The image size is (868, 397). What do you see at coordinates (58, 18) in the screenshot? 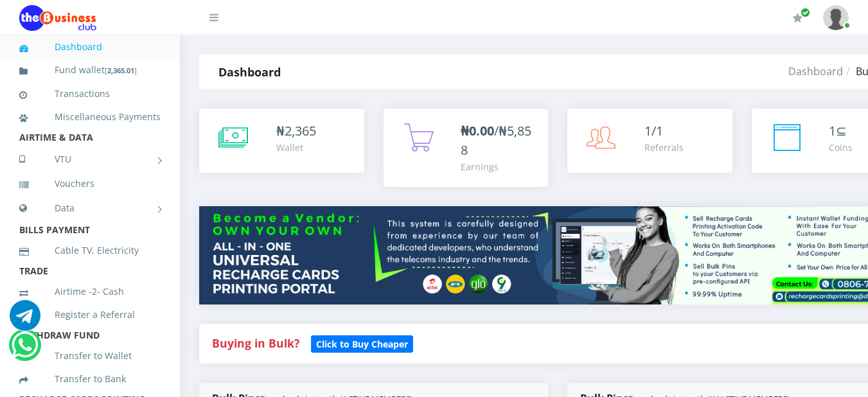
I see `img: Logo` at bounding box center [58, 18].